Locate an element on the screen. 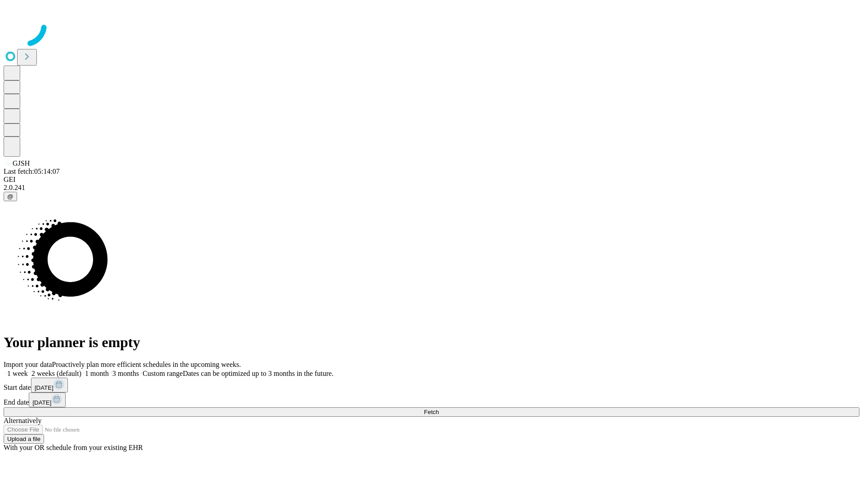 The height and width of the screenshot is (485, 863). span: Last fetch: 05:14:07 is located at coordinates (31, 171).